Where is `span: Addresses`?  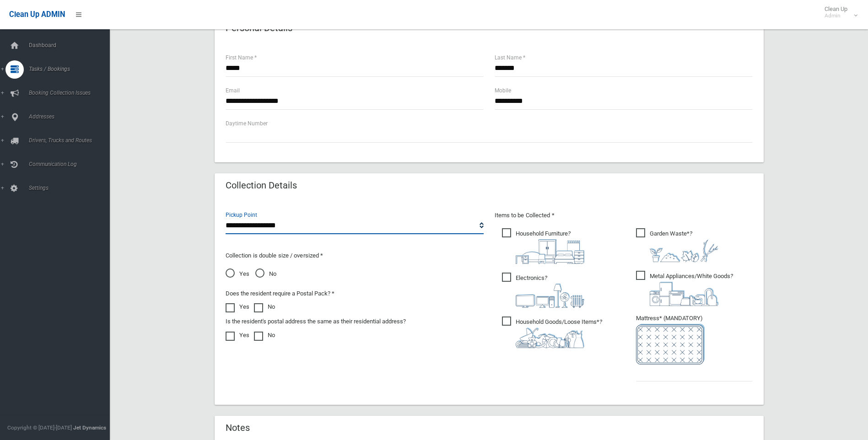 span: Addresses is located at coordinates (71, 117).